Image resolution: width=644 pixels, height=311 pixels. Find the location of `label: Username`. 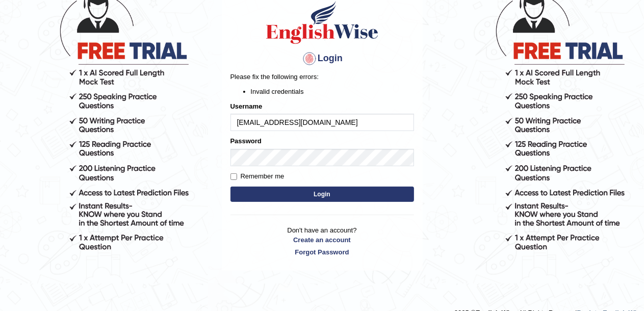

label: Username is located at coordinates (246, 106).